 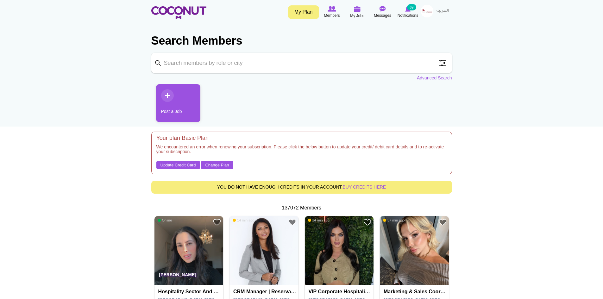 I want to click on a: العربية, so click(x=442, y=11).